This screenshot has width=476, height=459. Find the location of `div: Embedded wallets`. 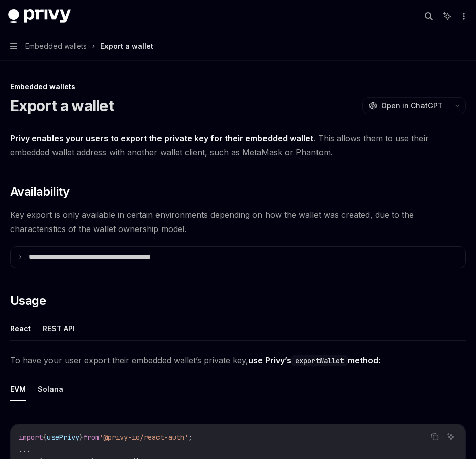

div: Embedded wallets is located at coordinates (237, 87).